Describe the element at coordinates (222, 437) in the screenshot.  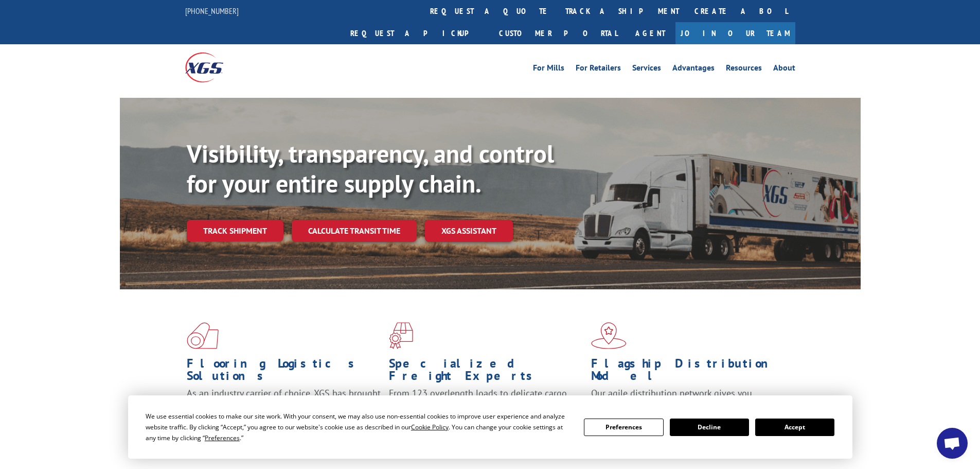
I see `span: Preferences` at that location.